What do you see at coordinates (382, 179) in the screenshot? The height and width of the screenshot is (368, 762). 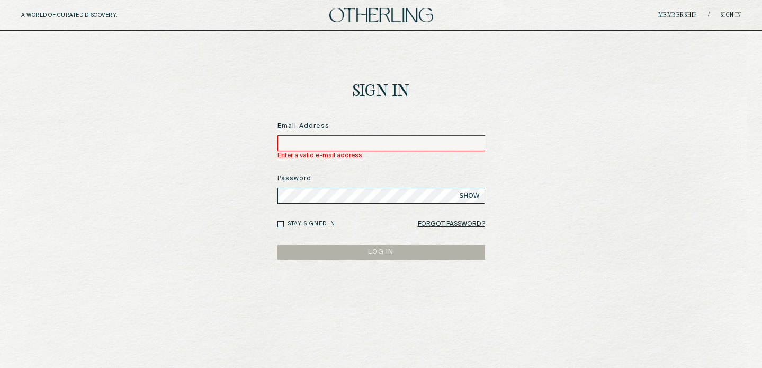 I see `label: Password` at bounding box center [382, 179].